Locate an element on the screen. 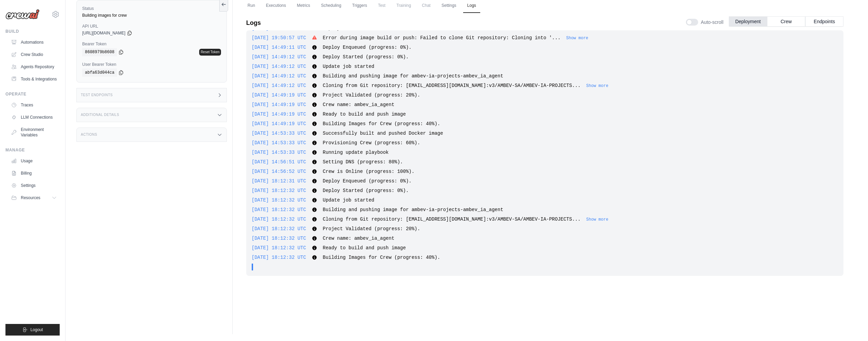 The image size is (868, 341). a: LLM Connections is located at coordinates (34, 118).